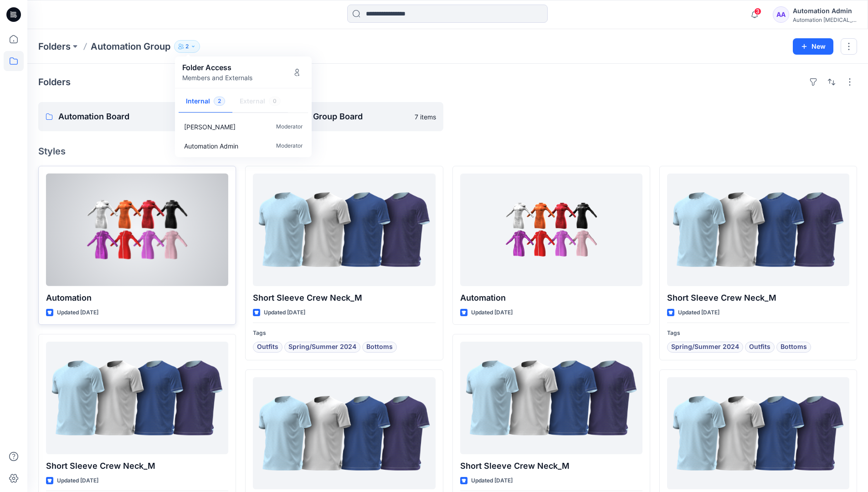 Image resolution: width=868 pixels, height=492 pixels. What do you see at coordinates (210, 127) in the screenshot?
I see `p: Vladyslav Kachuk` at bounding box center [210, 127].